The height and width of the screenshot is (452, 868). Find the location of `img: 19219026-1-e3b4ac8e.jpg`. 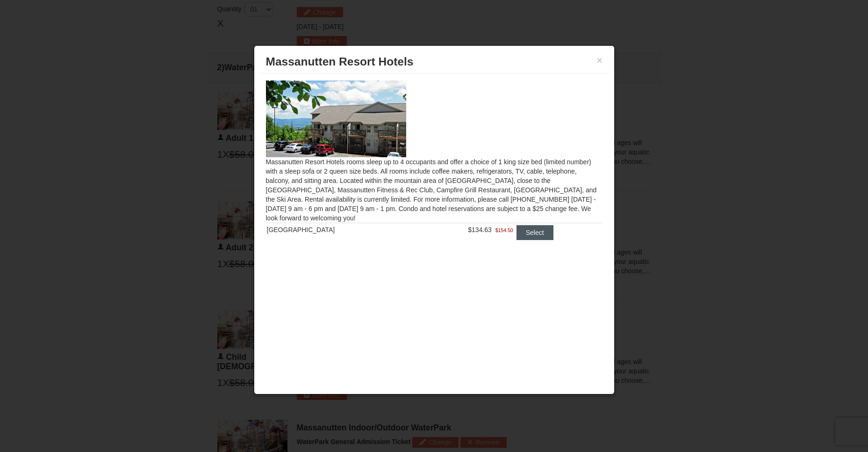

img: 19219026-1-e3b4ac8e.jpg is located at coordinates (336, 119).